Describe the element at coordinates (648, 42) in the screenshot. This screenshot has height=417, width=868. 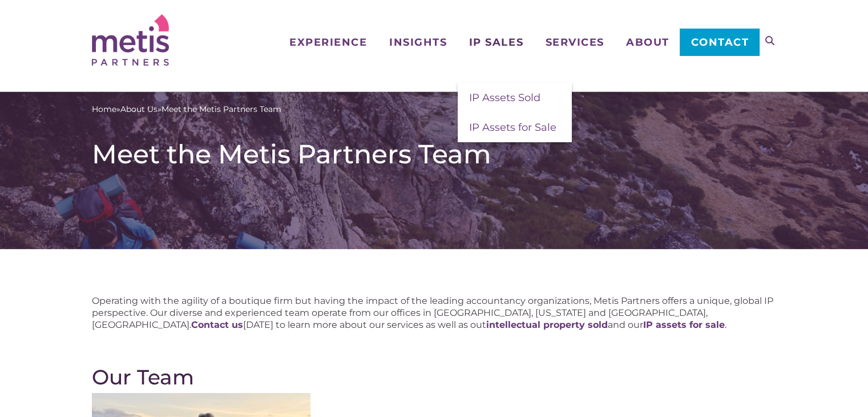
I see `span: About` at that location.